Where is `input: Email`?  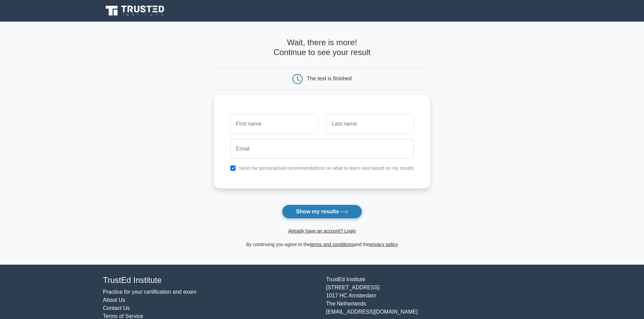 input: Email is located at coordinates (322, 149).